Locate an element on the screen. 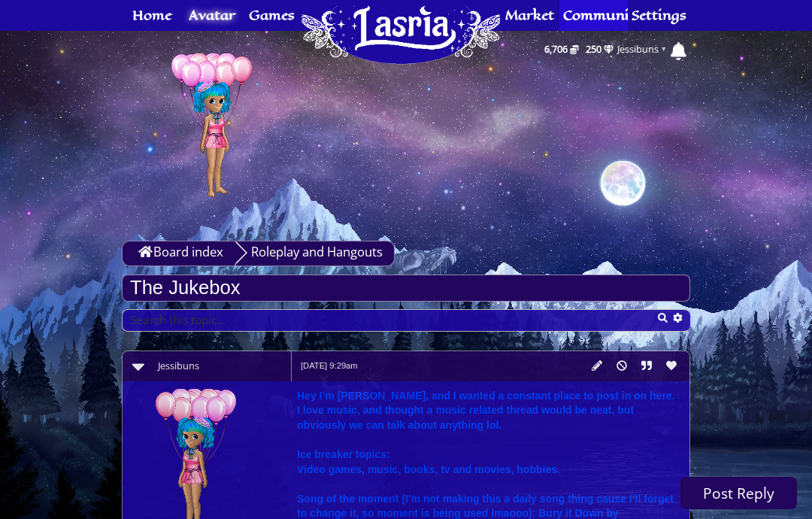 Image resolution: width=812 pixels, height=519 pixels. a: 250 is located at coordinates (599, 49).